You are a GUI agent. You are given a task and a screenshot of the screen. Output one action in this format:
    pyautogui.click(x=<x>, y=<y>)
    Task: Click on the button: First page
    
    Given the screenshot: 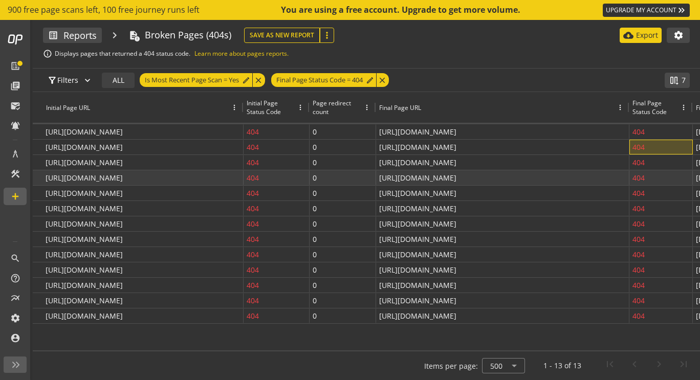 What is the action you would take?
    pyautogui.click(x=610, y=366)
    